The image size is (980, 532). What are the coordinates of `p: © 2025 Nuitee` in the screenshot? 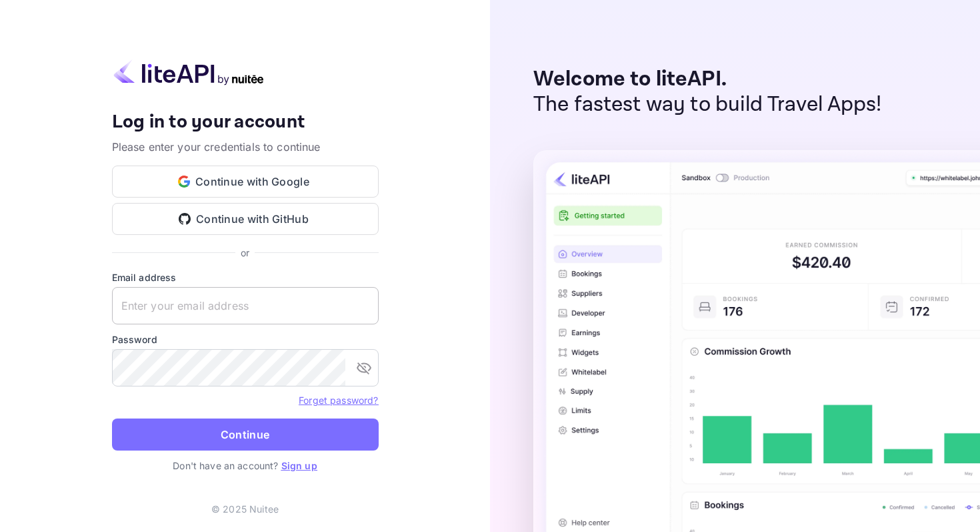 It's located at (245, 508).